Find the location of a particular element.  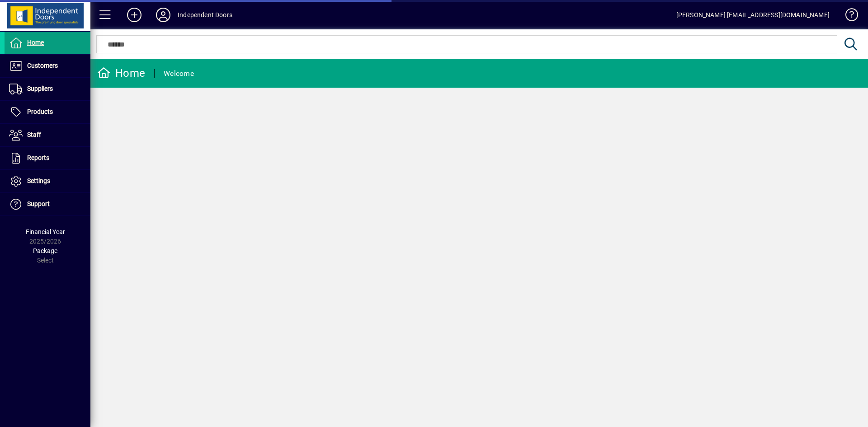

a: Knowledge Base is located at coordinates (848, 16).